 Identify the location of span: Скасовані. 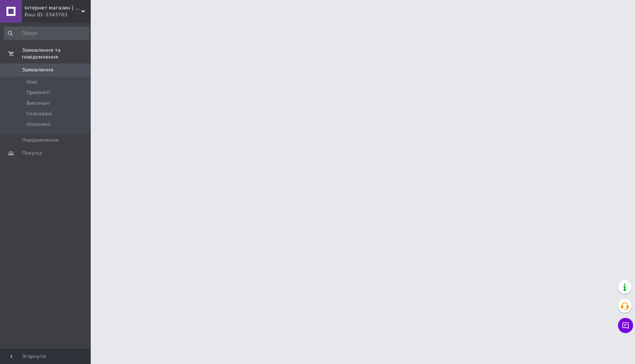
(39, 114).